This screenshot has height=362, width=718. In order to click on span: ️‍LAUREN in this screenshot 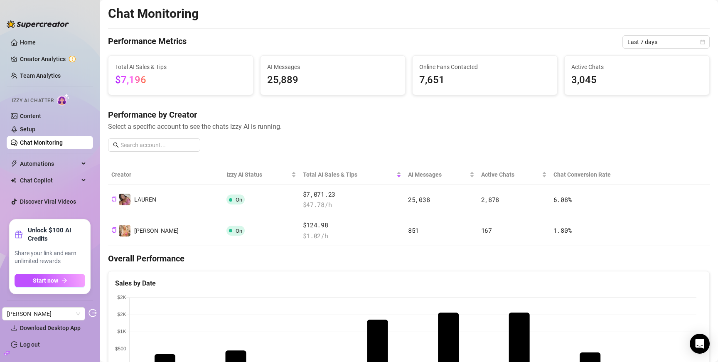, I will do `click(145, 199)`.